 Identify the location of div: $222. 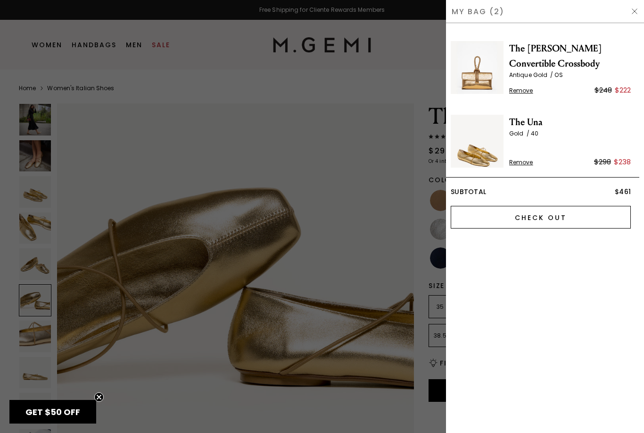
(623, 90).